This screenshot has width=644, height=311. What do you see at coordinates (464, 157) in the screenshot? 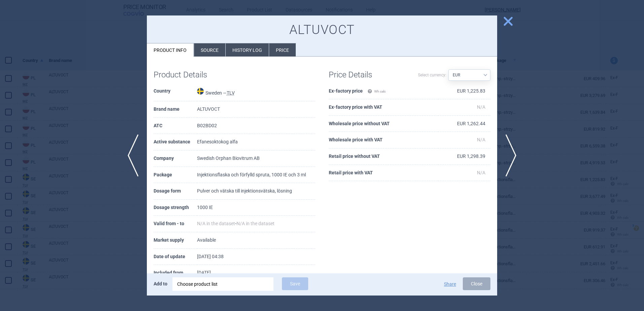
I see `td: EUR 1,298.39` at bounding box center [464, 157].